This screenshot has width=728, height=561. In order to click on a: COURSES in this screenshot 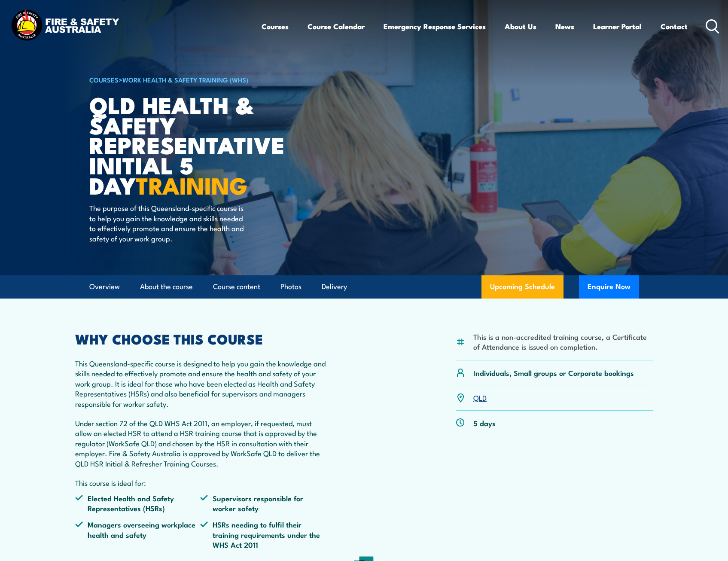, I will do `click(104, 79)`.